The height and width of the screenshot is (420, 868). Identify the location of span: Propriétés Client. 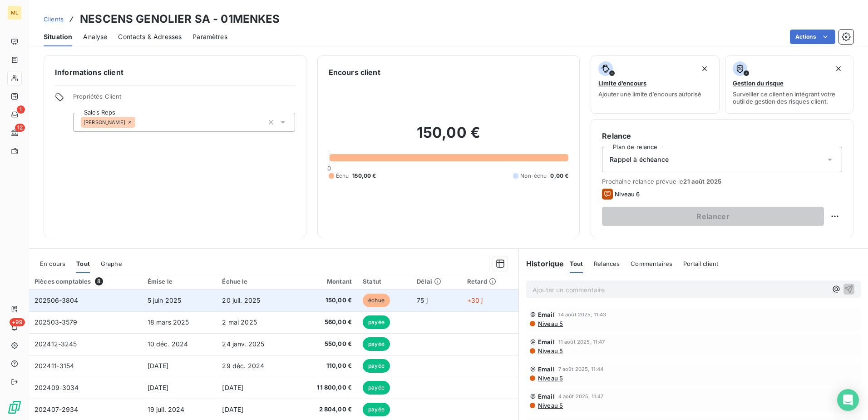
(184, 99).